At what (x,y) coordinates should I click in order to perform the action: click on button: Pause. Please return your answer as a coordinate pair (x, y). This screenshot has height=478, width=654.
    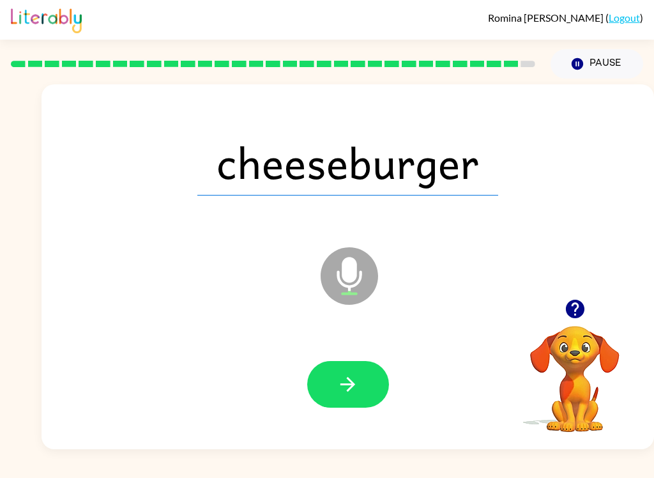
    Looking at the image, I should click on (596, 64).